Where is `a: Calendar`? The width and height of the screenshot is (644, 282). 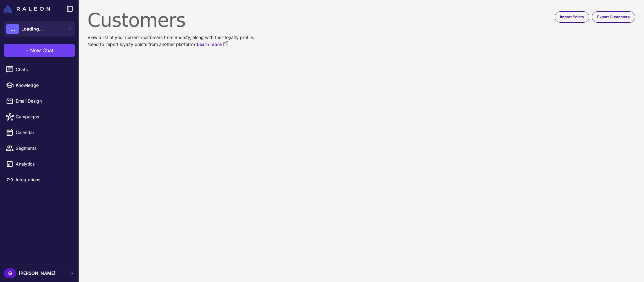 a: Calendar is located at coordinates (40, 133).